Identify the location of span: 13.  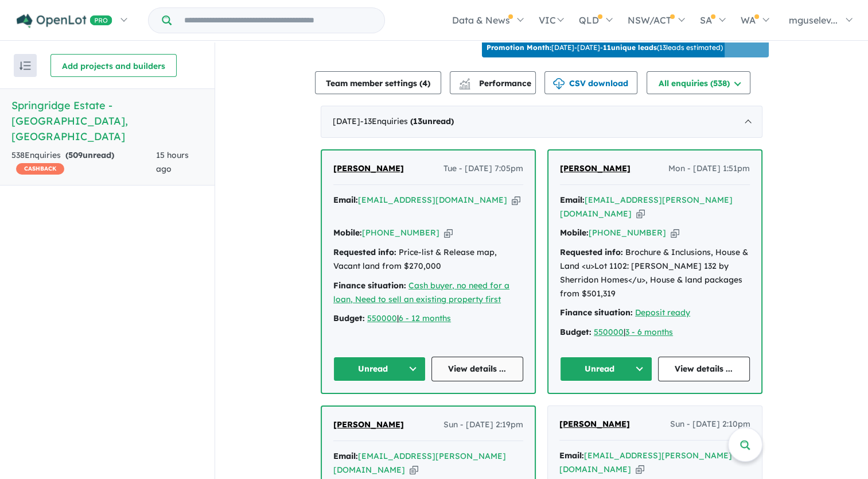
(418, 121).